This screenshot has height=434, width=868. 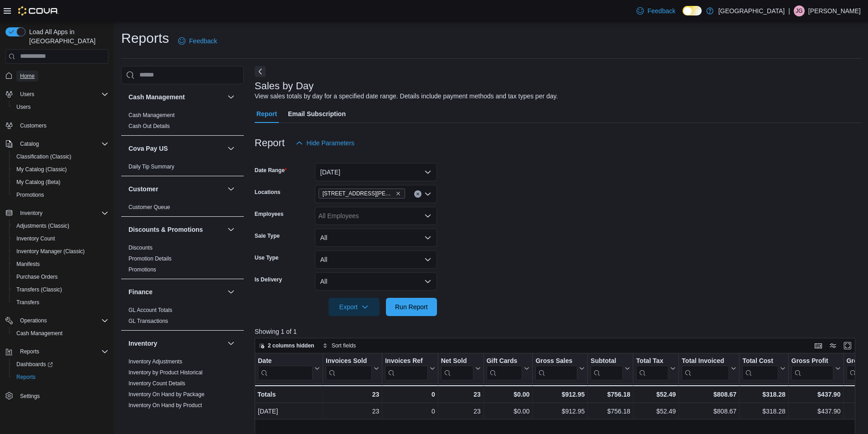 I want to click on a: Settings, so click(x=30, y=396).